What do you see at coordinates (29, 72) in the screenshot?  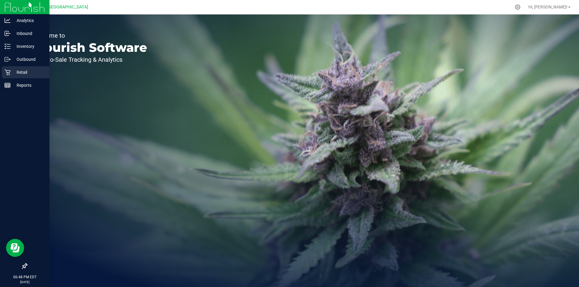 I see `p: Retail` at bounding box center [29, 72].